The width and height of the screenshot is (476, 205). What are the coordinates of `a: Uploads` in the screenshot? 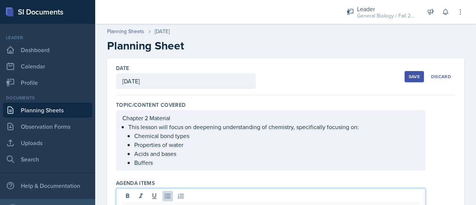 It's located at (48, 143).